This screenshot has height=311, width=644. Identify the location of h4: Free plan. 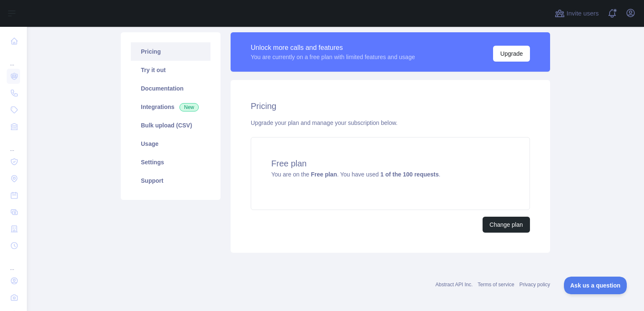
(390, 164).